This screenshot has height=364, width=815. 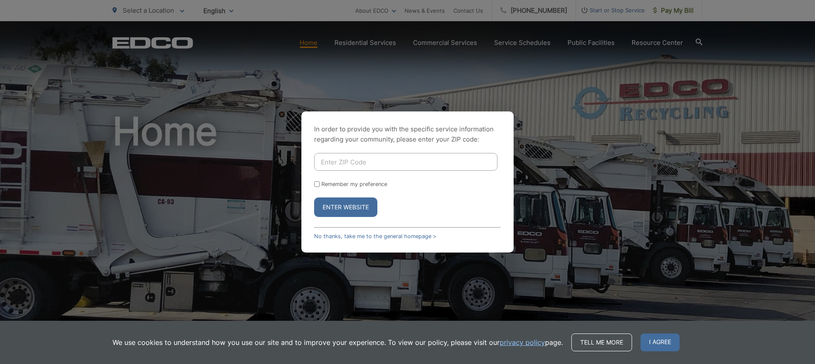 I want to click on input: Enter ZIP Code, so click(x=406, y=162).